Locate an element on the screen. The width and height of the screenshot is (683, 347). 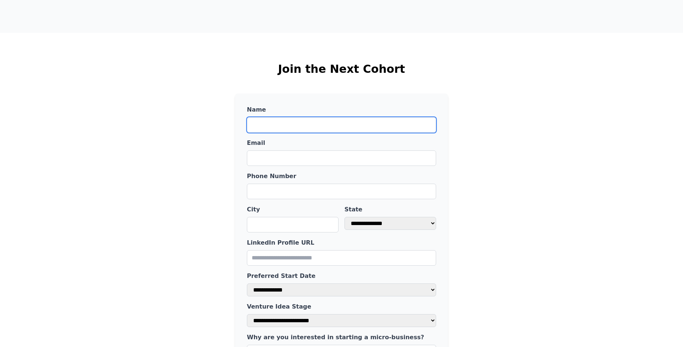
label: Name is located at coordinates (341, 110).